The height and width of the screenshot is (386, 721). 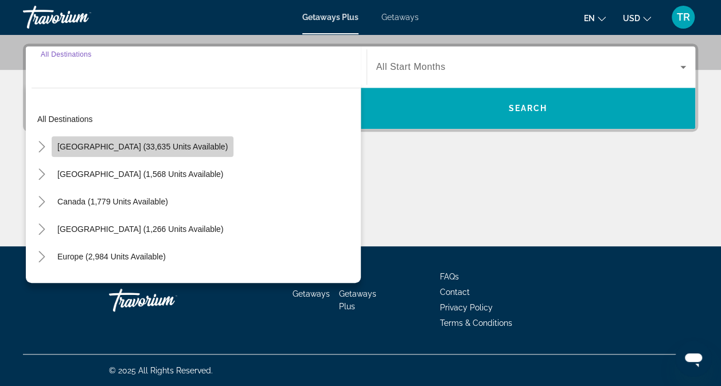 What do you see at coordinates (196, 119) in the screenshot?
I see `button: All destinations` at bounding box center [196, 119].